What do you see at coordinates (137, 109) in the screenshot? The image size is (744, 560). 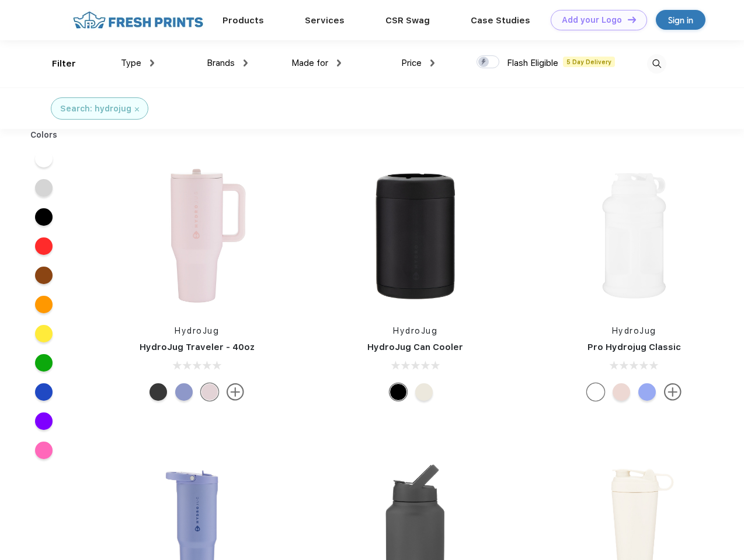 I see `img: filter_cancel.svg` at bounding box center [137, 109].